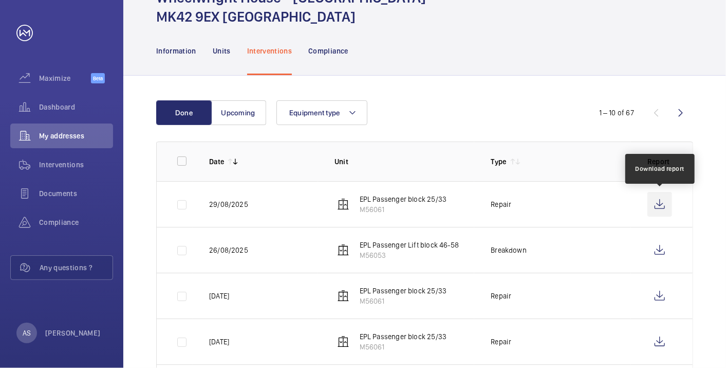  What do you see at coordinates (27, 333) in the screenshot?
I see `p: AS` at bounding box center [27, 333].